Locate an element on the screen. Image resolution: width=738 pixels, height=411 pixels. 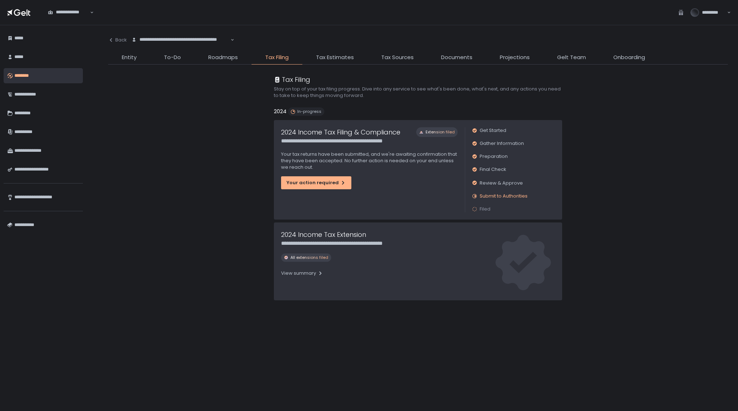
span: Review & Approve is located at coordinates (502, 183).